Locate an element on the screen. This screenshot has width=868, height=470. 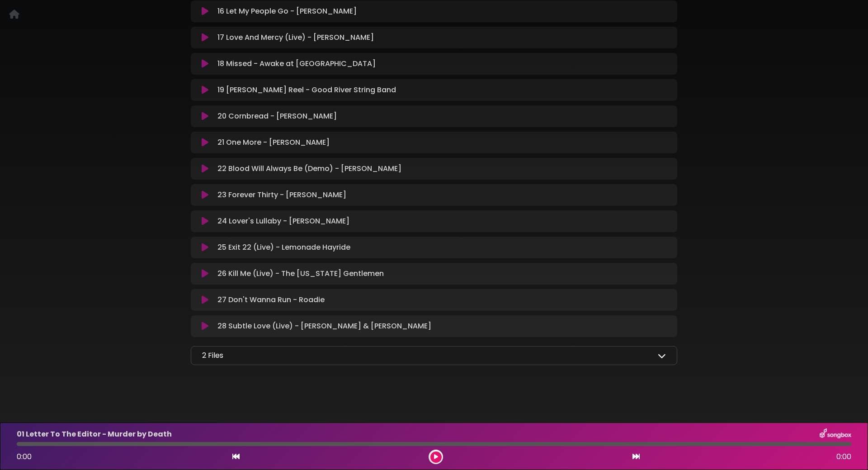
p: 2 Files is located at coordinates (212, 355).